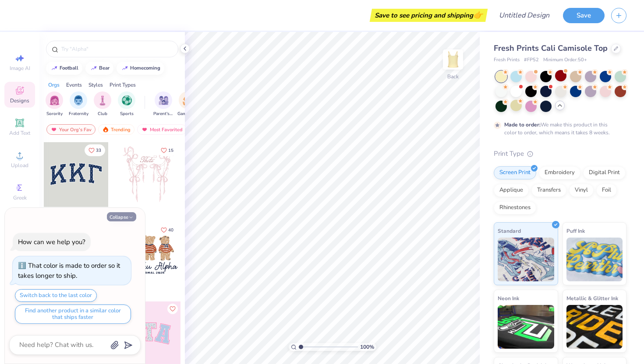 The height and width of the screenshot is (364, 644). Describe the element at coordinates (79, 100) in the screenshot. I see `img: Fraternity Image` at that location.